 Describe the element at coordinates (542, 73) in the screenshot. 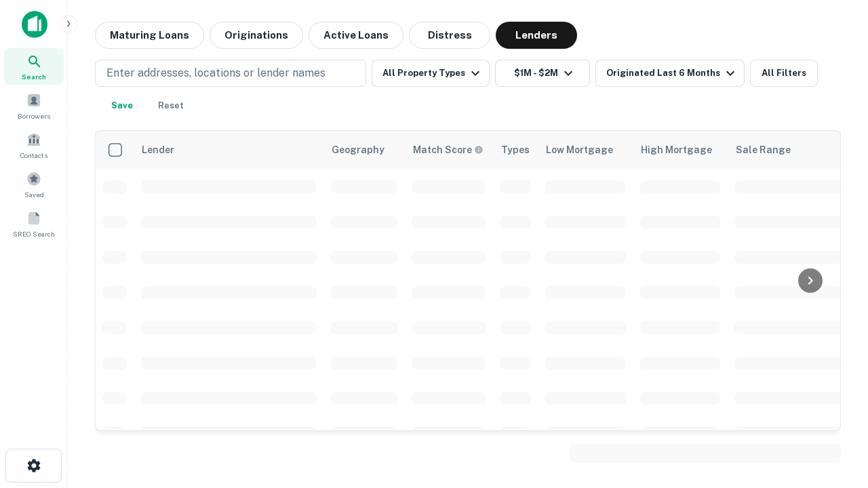

I see `button: $1M - $2M` at that location.